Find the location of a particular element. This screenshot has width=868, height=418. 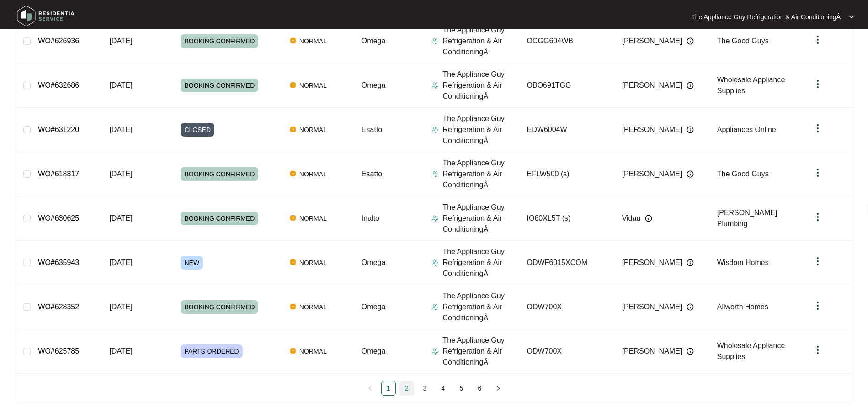

a: 2 is located at coordinates (406, 388).